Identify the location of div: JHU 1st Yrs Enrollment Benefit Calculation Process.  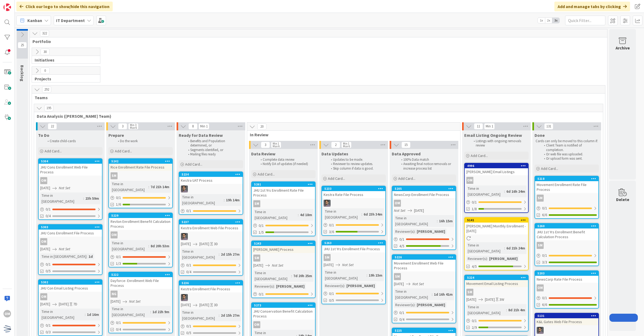
(567, 235).